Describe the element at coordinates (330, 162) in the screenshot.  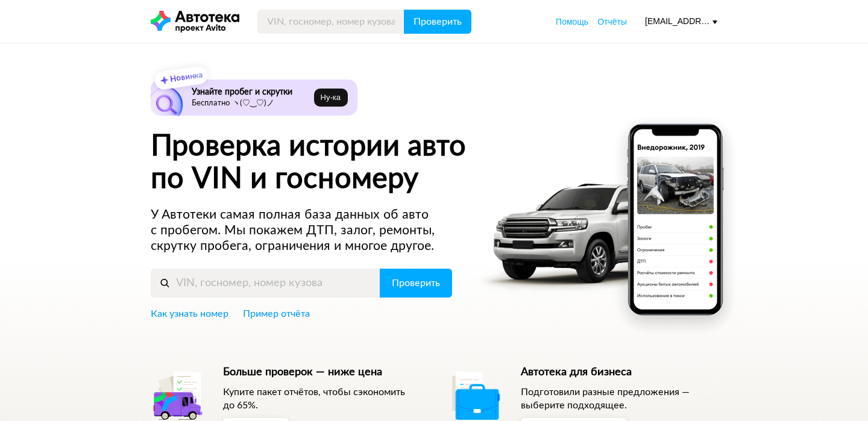
I see `h1: Проверка истории авто по VIN и госномеру` at that location.